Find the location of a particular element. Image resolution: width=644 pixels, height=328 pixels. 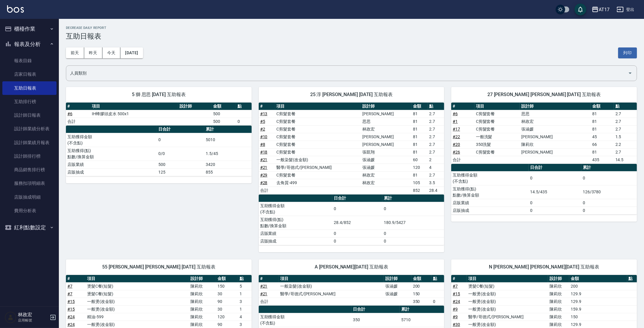

td: 125 is located at coordinates (180, 172).